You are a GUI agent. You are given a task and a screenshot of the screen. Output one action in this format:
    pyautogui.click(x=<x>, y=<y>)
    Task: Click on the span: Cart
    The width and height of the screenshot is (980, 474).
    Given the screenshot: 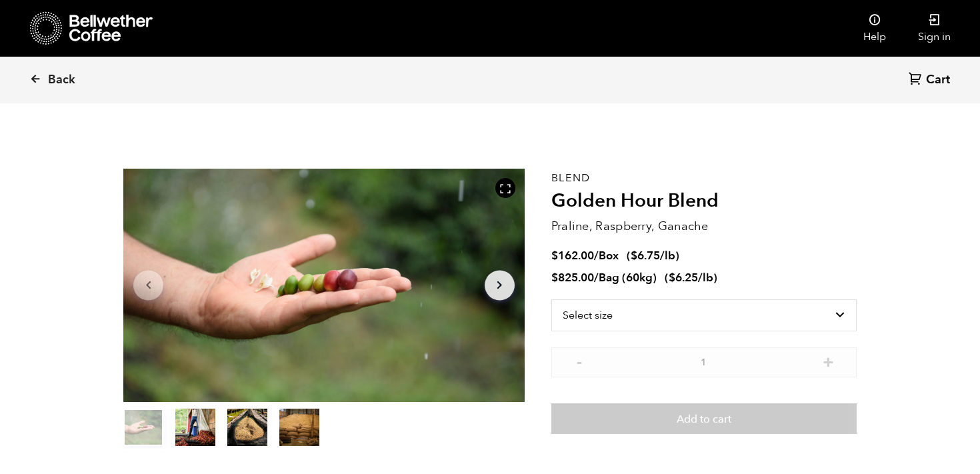 What is the action you would take?
    pyautogui.click(x=938, y=80)
    